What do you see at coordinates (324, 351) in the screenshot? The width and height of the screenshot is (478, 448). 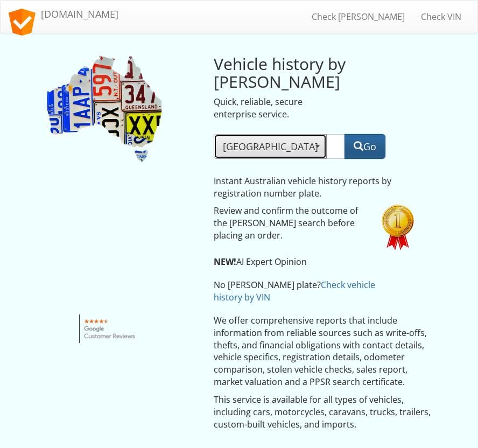 I see `p: We offer comprehensive reports that include information from reliable sources such as write-offs,...` at bounding box center [324, 351].